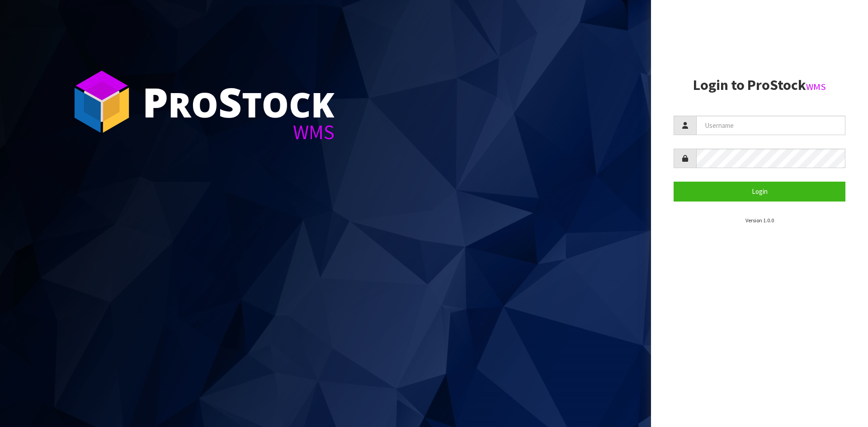 Image resolution: width=868 pixels, height=427 pixels. I want to click on input: Username, so click(770, 125).